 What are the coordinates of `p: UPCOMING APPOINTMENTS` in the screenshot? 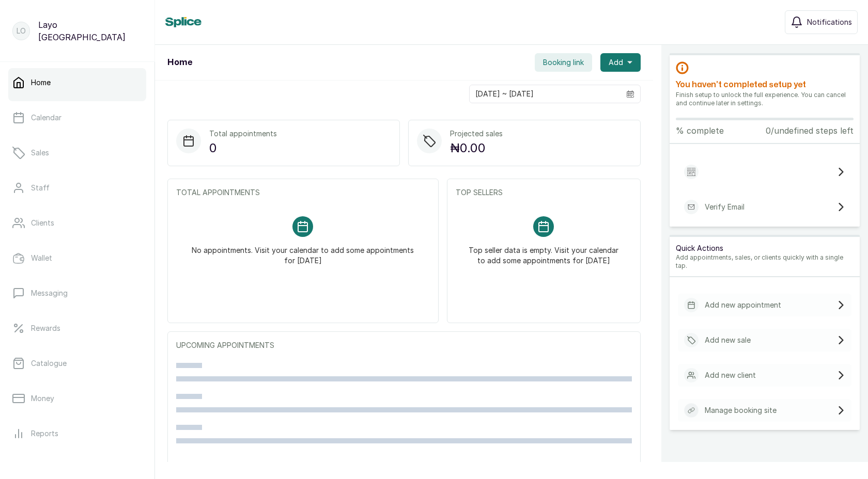 It's located at (404, 345).